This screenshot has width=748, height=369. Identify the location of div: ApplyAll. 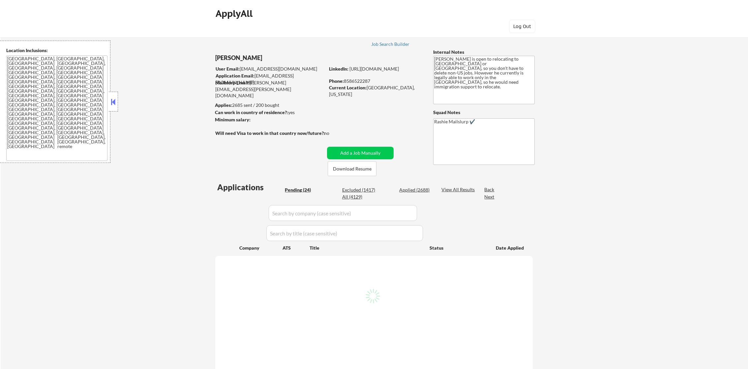
(235, 14).